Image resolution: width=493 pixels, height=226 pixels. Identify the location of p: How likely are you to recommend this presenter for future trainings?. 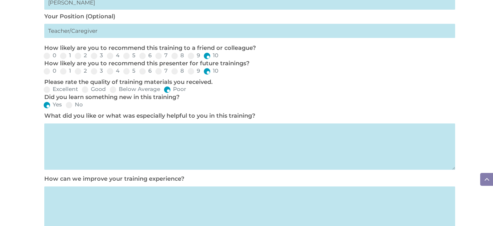
(248, 64).